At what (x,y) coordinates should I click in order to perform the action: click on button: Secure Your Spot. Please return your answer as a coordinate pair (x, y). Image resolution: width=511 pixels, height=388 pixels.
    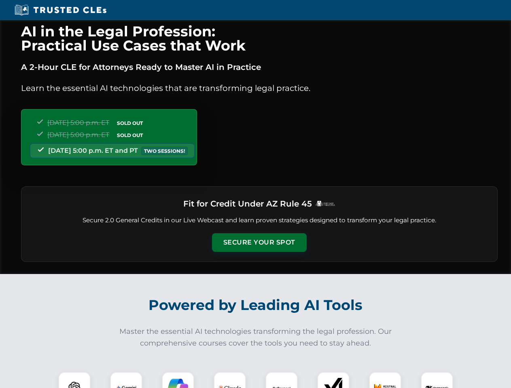
    Looking at the image, I should click on (259, 243).